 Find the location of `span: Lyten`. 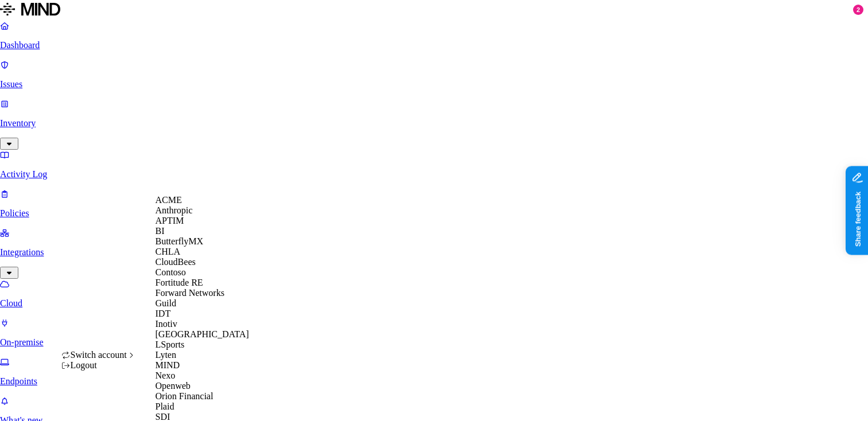

span: Lyten is located at coordinates (166, 355).